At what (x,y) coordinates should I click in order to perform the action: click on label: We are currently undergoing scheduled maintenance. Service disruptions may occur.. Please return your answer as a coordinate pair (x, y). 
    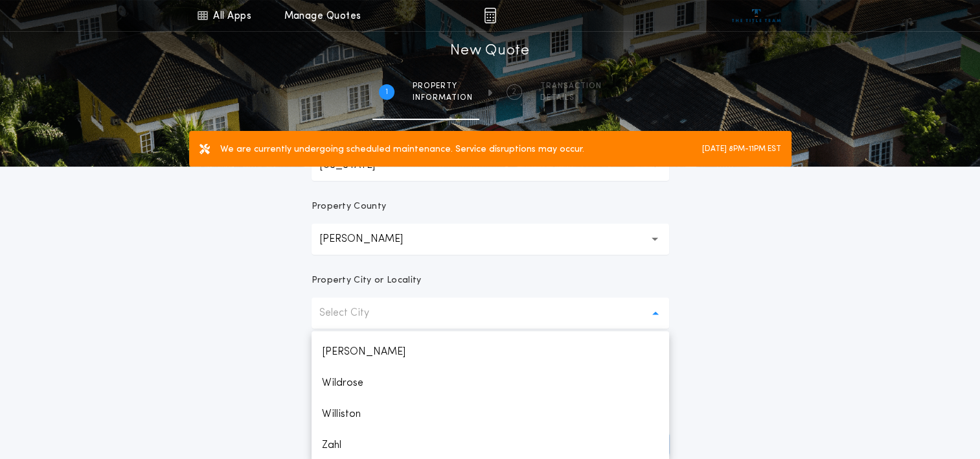
    Looking at the image, I should click on (402, 150).